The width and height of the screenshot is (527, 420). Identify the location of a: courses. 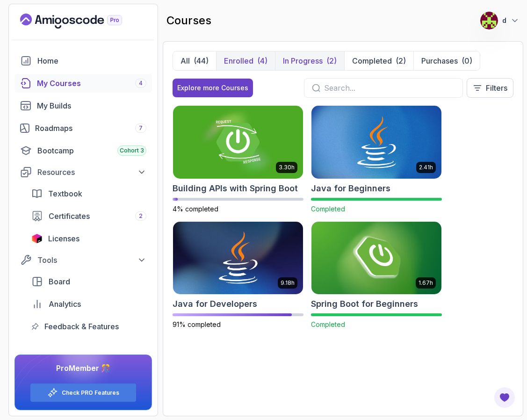
(83, 83).